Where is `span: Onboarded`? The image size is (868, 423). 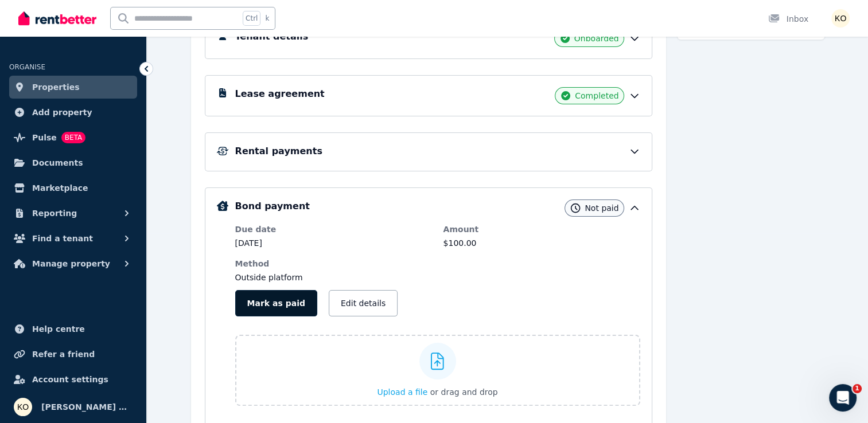
span: Onboarded is located at coordinates (597, 38).